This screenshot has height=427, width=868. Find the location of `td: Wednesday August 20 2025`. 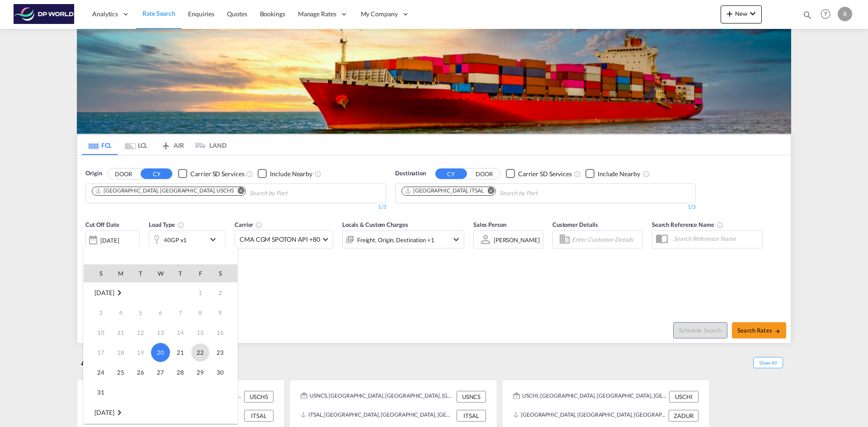

td: Wednesday August 20 2025 is located at coordinates (161, 353).